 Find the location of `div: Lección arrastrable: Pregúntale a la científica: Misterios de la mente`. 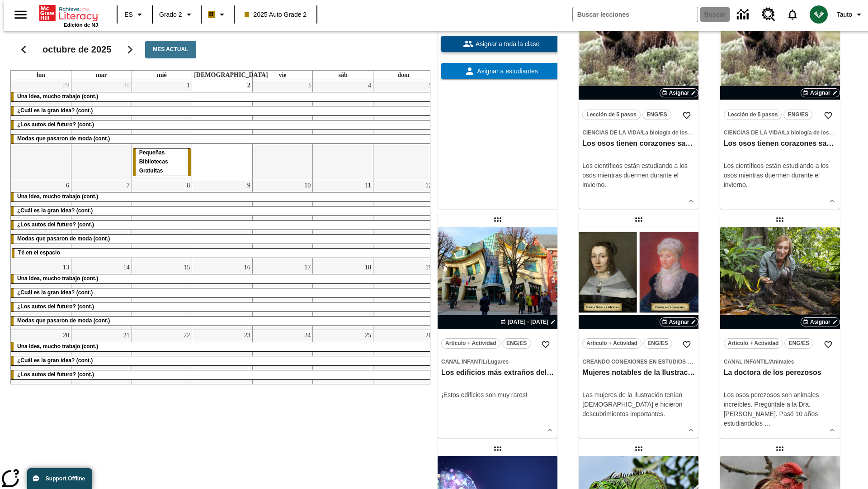

div: Lección arrastrable: Pregúntale a la científica: Misterios de la mente is located at coordinates (498, 449).